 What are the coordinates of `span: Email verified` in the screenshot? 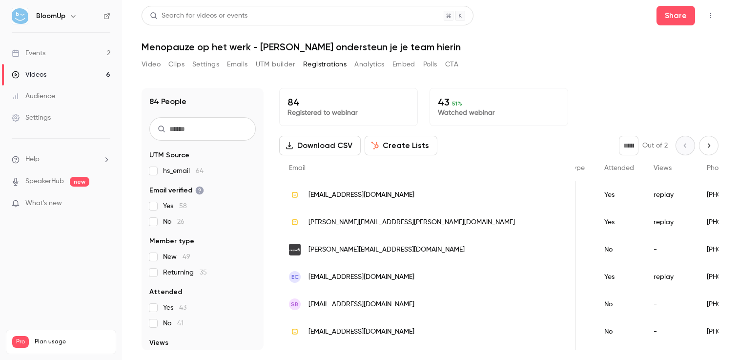 It's located at (177, 190).